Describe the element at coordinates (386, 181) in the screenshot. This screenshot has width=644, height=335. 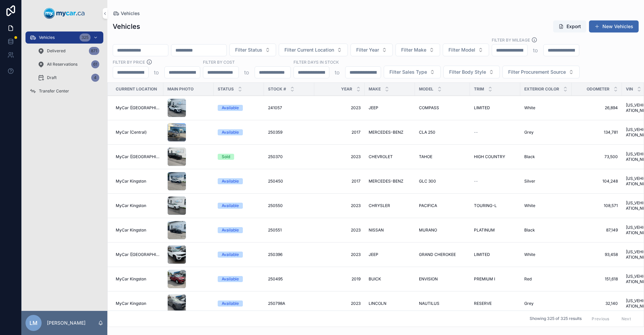
I see `span: MERCEDES-BENZ` at that location.